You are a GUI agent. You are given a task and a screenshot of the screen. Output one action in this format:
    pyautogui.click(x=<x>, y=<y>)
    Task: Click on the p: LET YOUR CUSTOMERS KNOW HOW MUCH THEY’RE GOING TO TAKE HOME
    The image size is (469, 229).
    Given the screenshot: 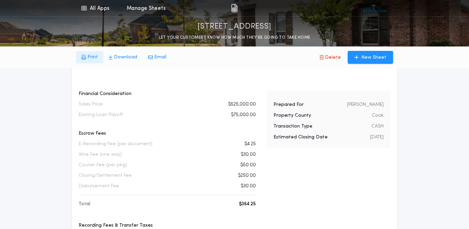 What is the action you would take?
    pyautogui.click(x=234, y=38)
    